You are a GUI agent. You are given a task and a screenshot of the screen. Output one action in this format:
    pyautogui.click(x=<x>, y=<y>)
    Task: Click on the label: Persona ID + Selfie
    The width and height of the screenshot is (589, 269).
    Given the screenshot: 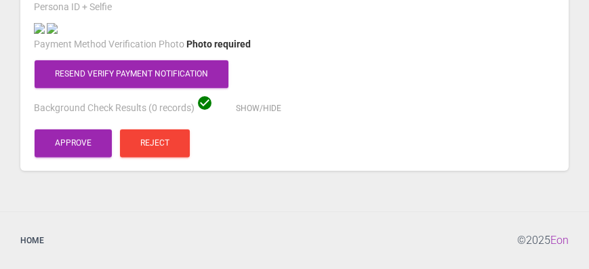 What is the action you would take?
    pyautogui.click(x=73, y=7)
    